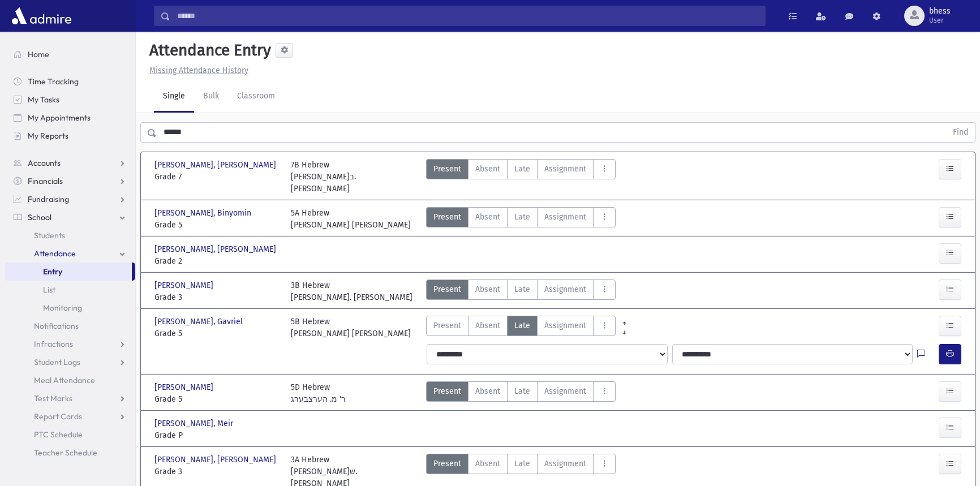 The width and height of the screenshot is (980, 486). Describe the element at coordinates (69, 452) in the screenshot. I see `a: Teacher Schedule` at that location.